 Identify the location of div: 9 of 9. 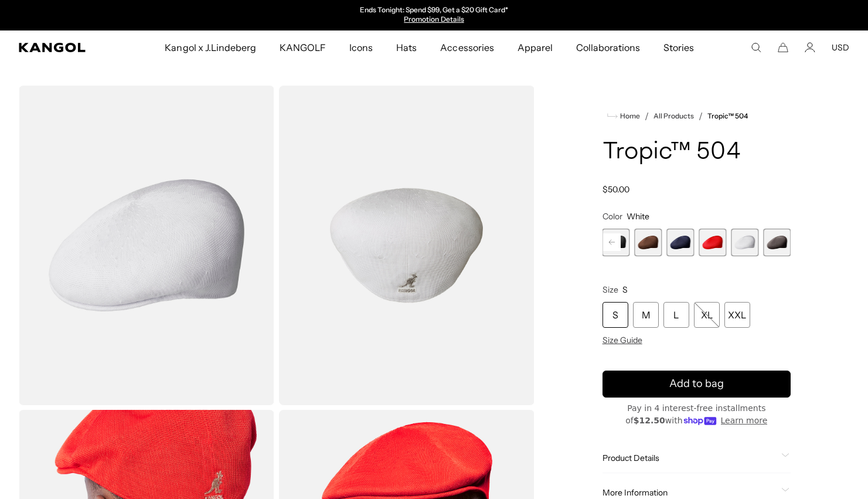
(776, 242).